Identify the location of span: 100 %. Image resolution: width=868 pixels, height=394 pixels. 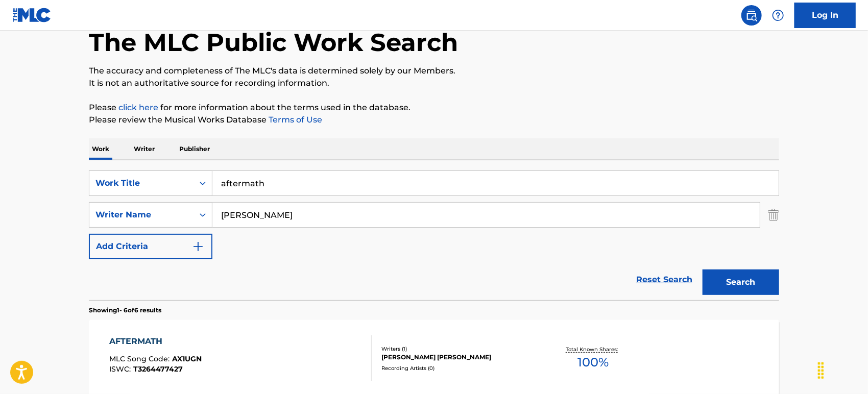
(593, 363).